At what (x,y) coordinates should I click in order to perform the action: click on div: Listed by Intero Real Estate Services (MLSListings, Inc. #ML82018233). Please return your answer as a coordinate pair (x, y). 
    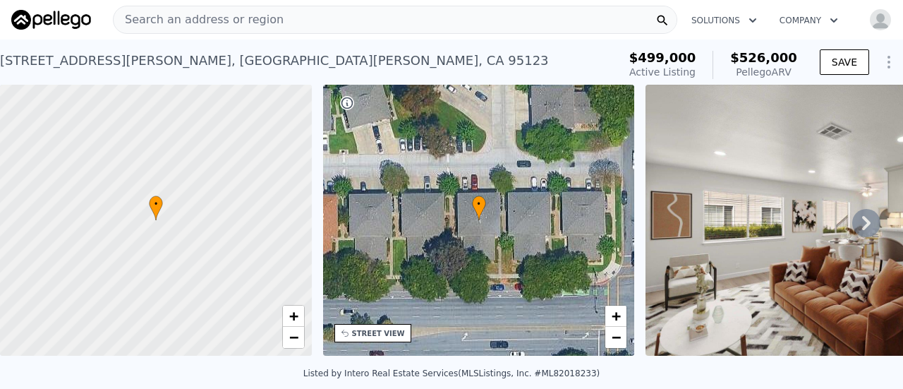
    Looking at the image, I should click on (451, 373).